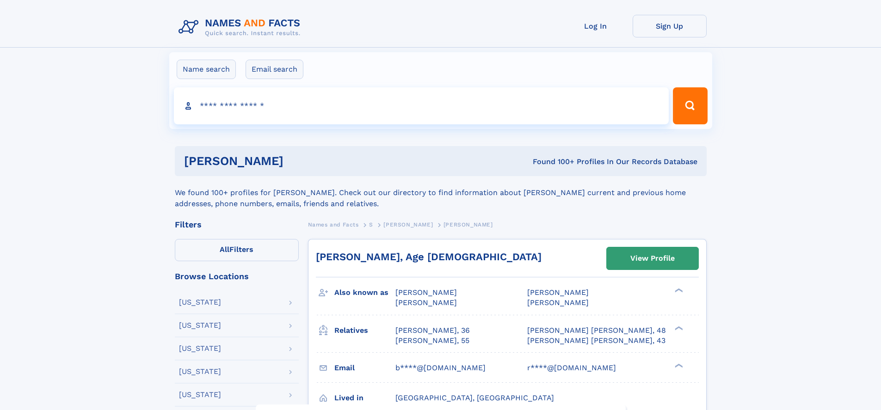  What do you see at coordinates (670, 26) in the screenshot?
I see `a: Sign Up` at bounding box center [670, 26].